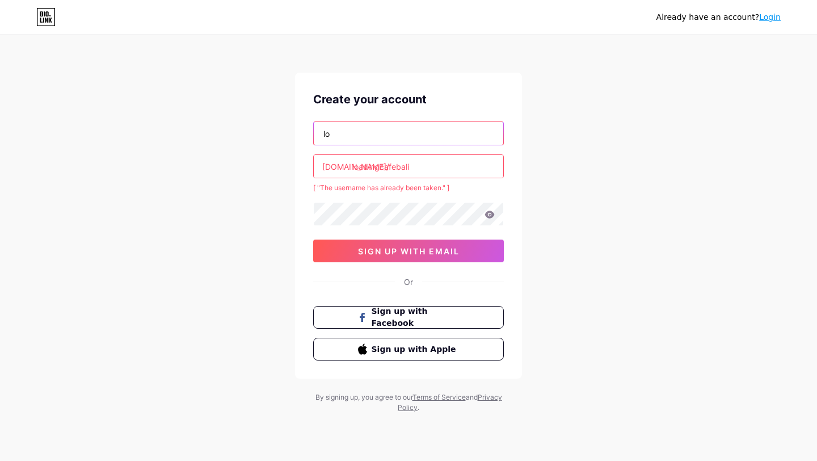  What do you see at coordinates (409, 166) in the screenshot?
I see `input: username` at bounding box center [409, 166].